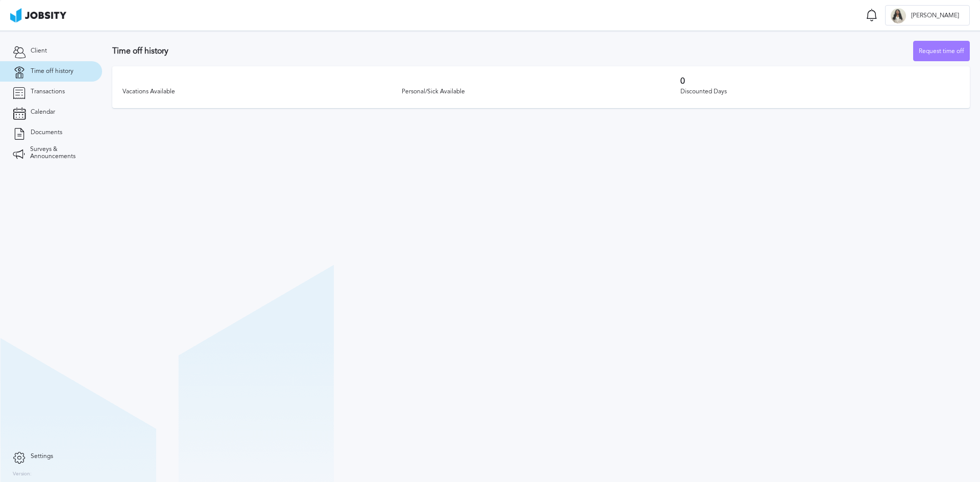  What do you see at coordinates (541, 91) in the screenshot?
I see `div: Personal/Sick Available` at bounding box center [541, 91].